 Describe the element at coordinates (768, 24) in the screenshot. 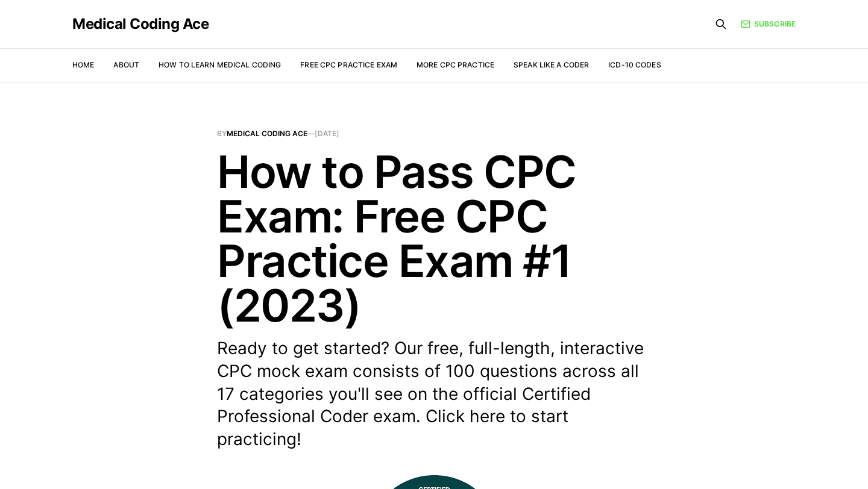

I see `a: Subscribe` at that location.